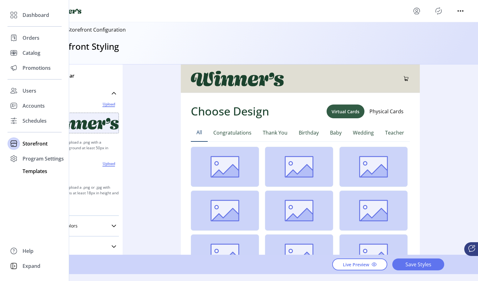  I want to click on span: Storefront, so click(35, 144).